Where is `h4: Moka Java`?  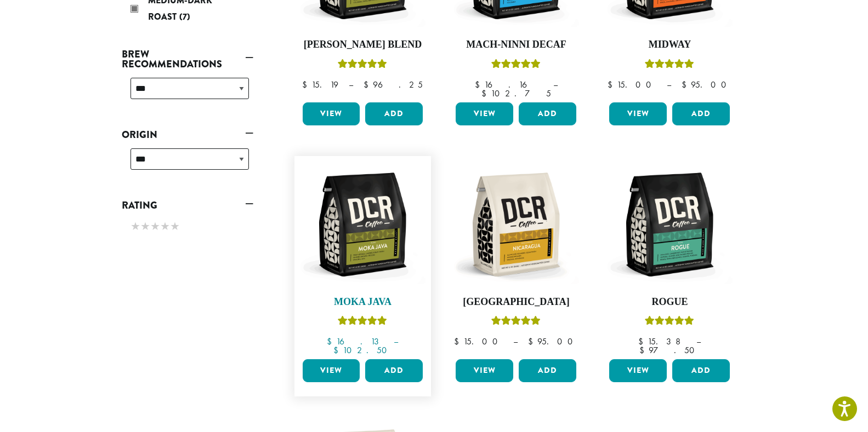 h4: Moka Java is located at coordinates (363, 302).